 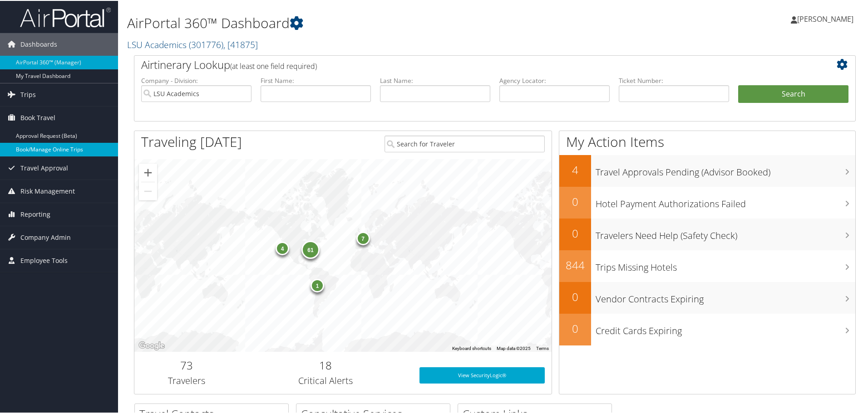 What do you see at coordinates (48, 190) in the screenshot?
I see `span: Risk Management` at bounding box center [48, 190].